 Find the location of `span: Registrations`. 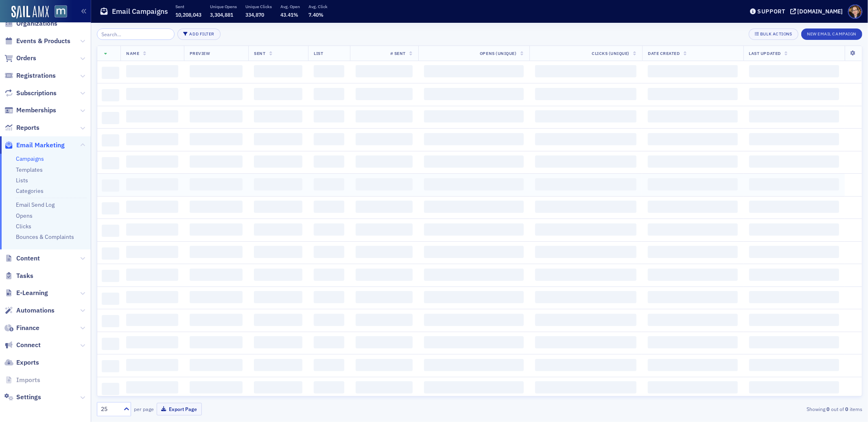

span: Registrations is located at coordinates (36, 76).